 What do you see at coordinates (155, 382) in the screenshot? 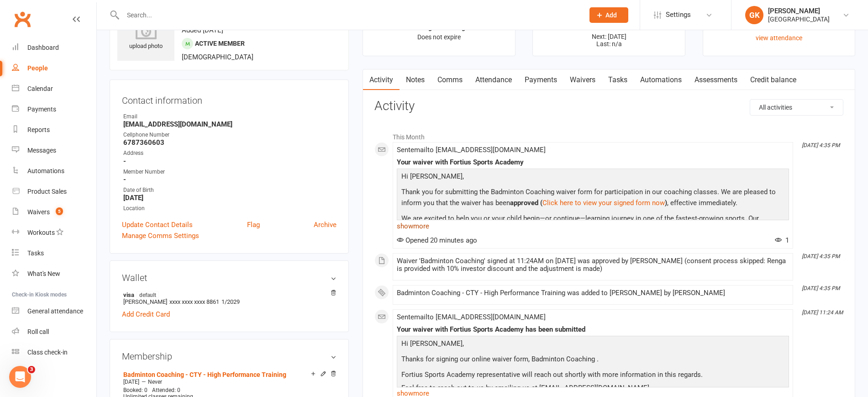
I see `span: Never` at bounding box center [155, 382].